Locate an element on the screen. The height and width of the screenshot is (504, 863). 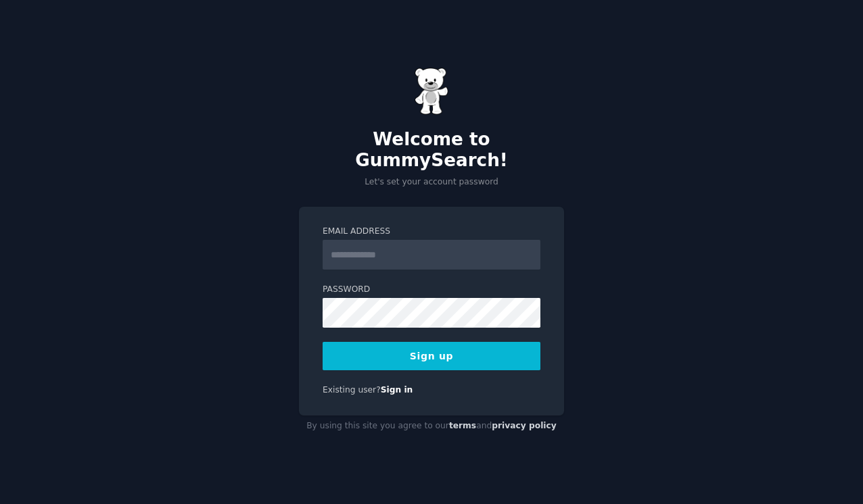
h2: Welcome to GummySearch! is located at coordinates (431, 150).